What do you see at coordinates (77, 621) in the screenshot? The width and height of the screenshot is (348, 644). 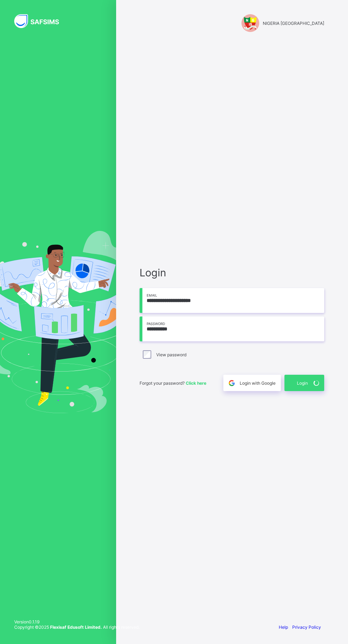 I see `span: Version 0.1.19` at bounding box center [77, 621].